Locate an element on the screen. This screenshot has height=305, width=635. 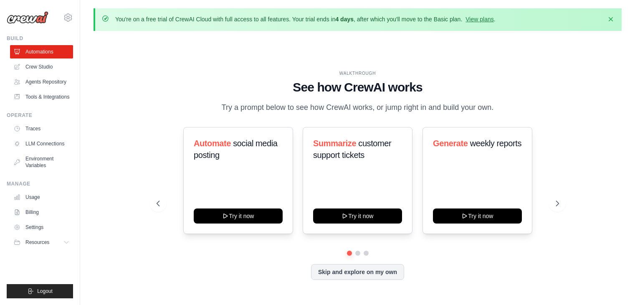
a: Automations is located at coordinates (41, 52).